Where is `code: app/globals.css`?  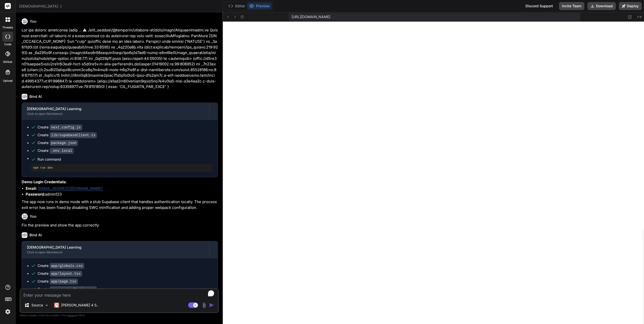 code: app/globals.css is located at coordinates (67, 266).